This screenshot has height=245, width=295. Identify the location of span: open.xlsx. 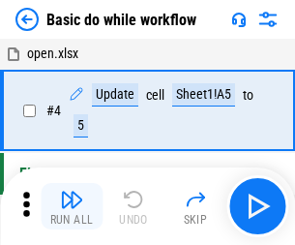
(52, 53).